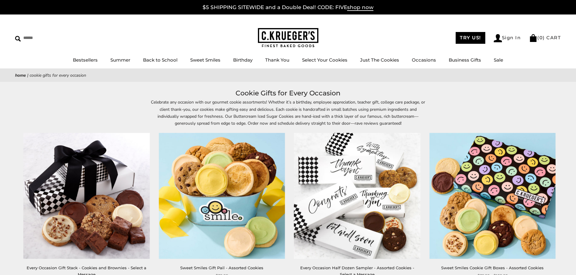  What do you see at coordinates (288, 8) in the screenshot?
I see `a: $5 SHIPPING SITEWIDE and a Double Deal! CODE: FIVEshop now` at bounding box center [288, 8].